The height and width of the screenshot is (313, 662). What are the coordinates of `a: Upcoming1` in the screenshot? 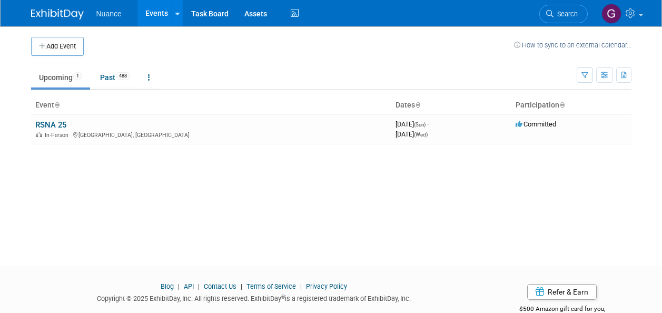 It's located at (61, 77).